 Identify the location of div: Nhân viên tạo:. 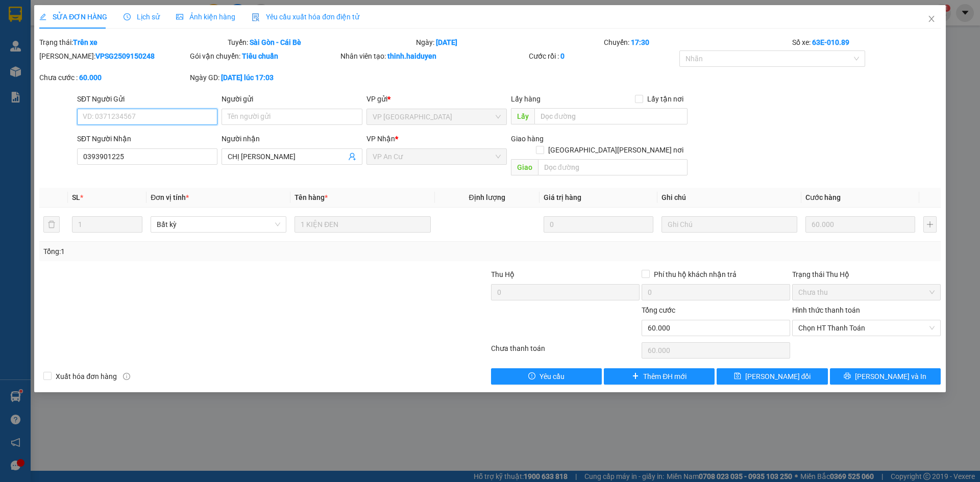
(433, 56).